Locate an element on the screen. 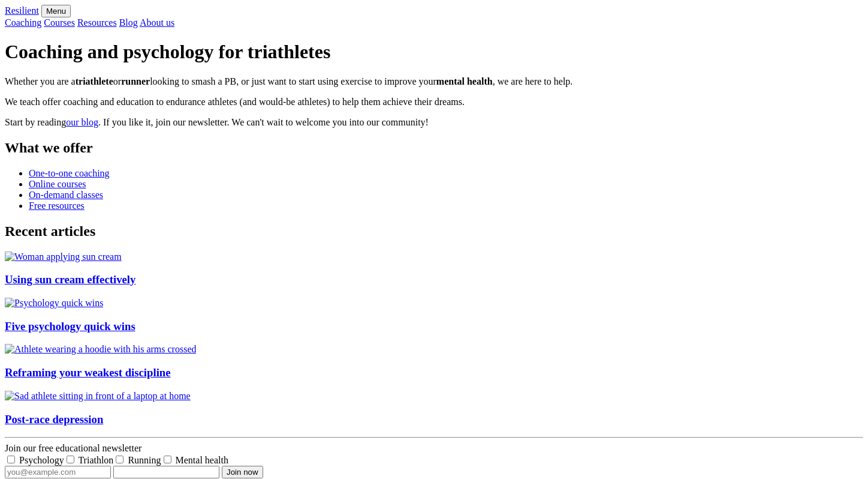  h1: Coaching and psychology for triathletes is located at coordinates (434, 51).